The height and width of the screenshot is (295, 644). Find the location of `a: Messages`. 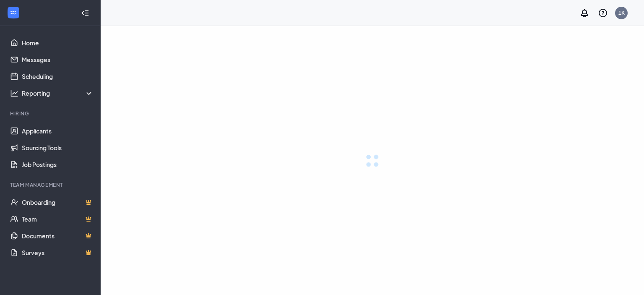

a: Messages is located at coordinates (58, 59).